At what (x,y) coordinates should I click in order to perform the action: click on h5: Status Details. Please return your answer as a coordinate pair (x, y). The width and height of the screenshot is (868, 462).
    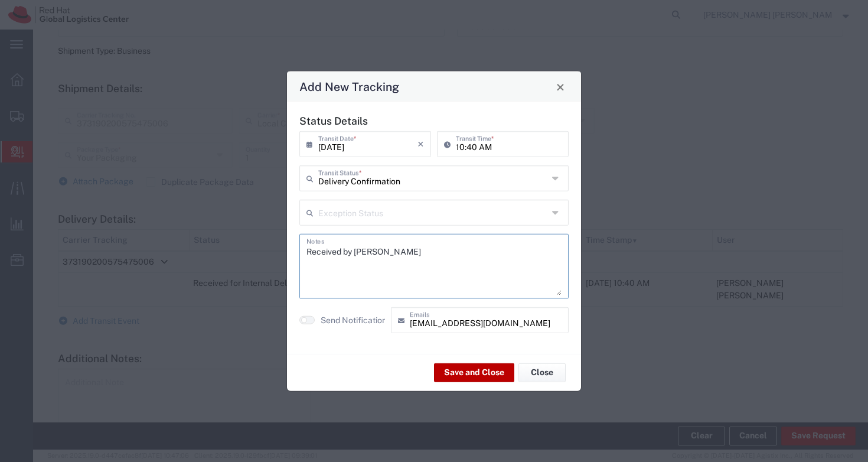
    Looking at the image, I should click on (434, 121).